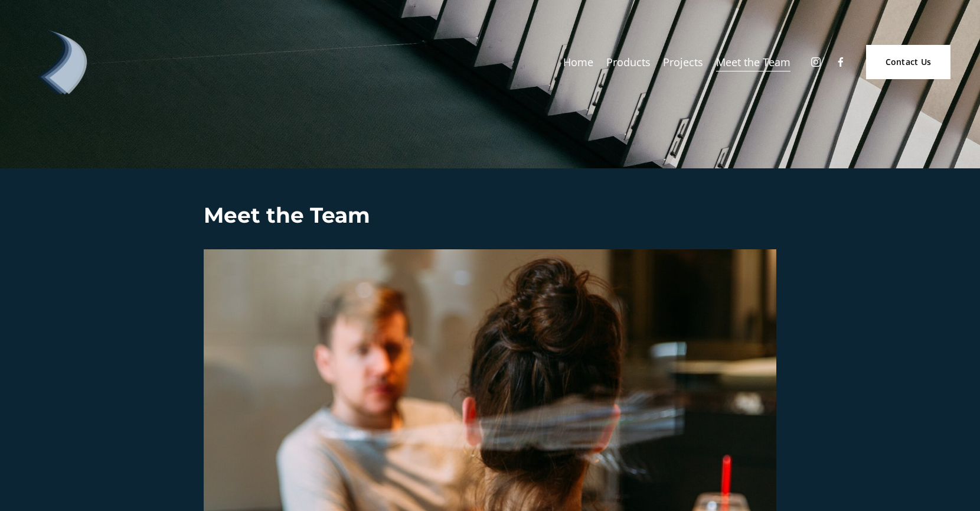 This screenshot has width=980, height=511. What do you see at coordinates (816, 62) in the screenshot?
I see `a: Instagram` at bounding box center [816, 62].